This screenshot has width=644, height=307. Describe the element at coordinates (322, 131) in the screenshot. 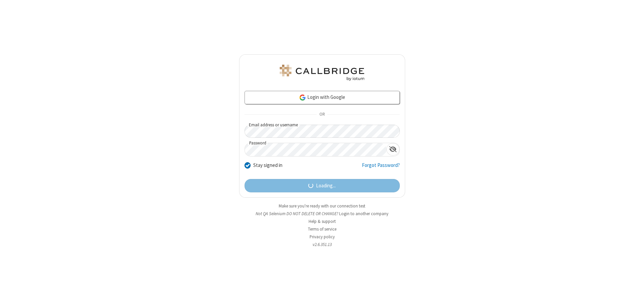

I see `input: Email address or username` at that location.